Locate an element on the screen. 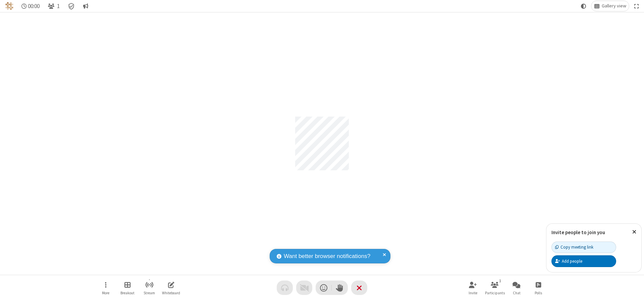 The width and height of the screenshot is (644, 300). button: Invite participants (Alt+I) is located at coordinates (473, 288).